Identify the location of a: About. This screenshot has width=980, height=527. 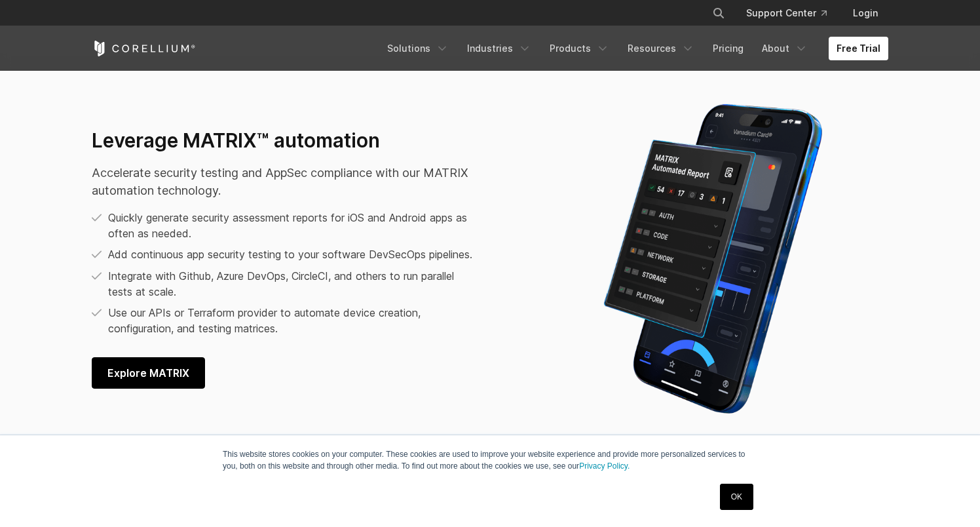
(785, 49).